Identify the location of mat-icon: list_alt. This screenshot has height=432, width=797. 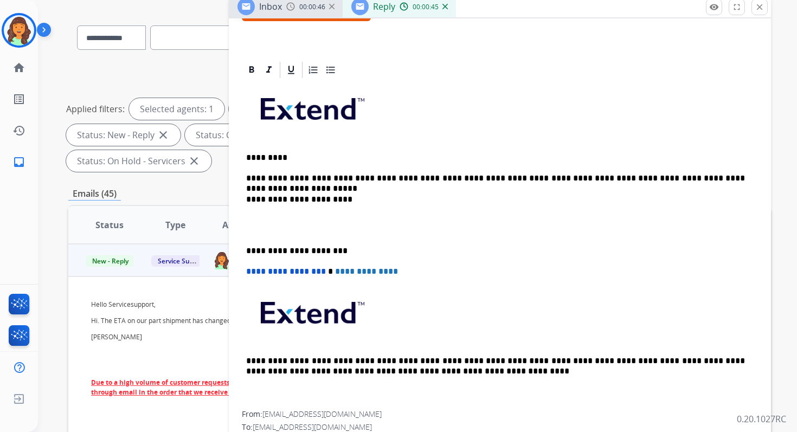
(19, 99).